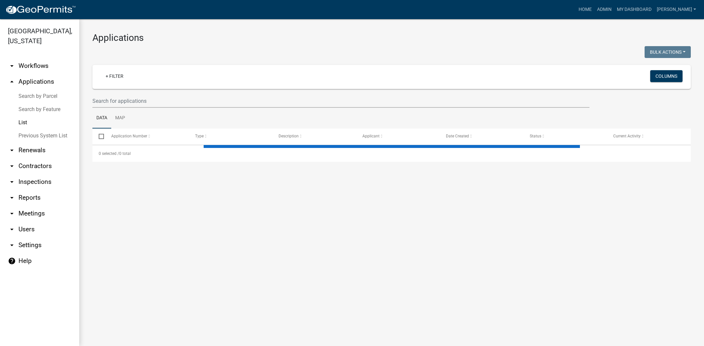 Image resolution: width=704 pixels, height=346 pixels. What do you see at coordinates (109, 154) in the screenshot?
I see `span: 0 selected /` at bounding box center [109, 154].